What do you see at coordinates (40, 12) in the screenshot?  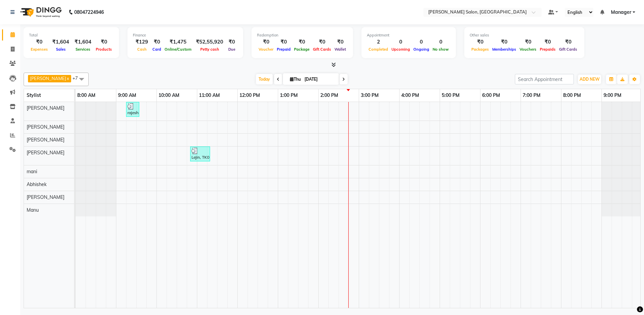 I see `img: logo` at bounding box center [40, 12].